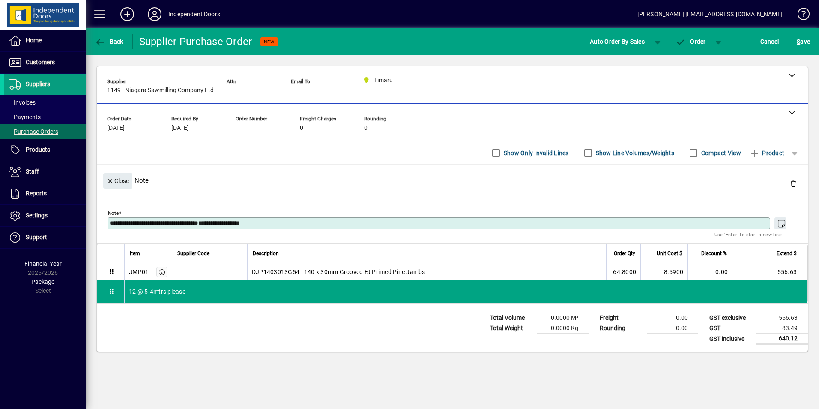 The height and width of the screenshot is (409, 819). I want to click on span: Order Qty, so click(625, 253).